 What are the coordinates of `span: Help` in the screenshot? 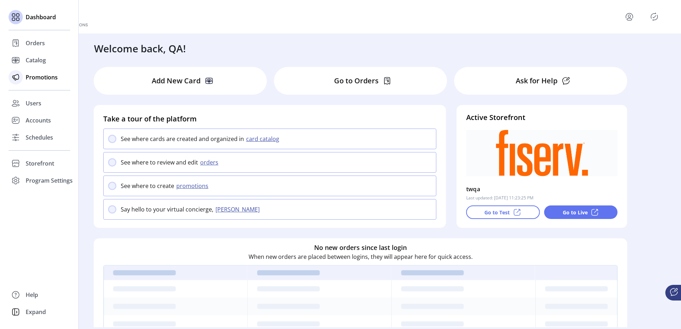 It's located at (32, 295).